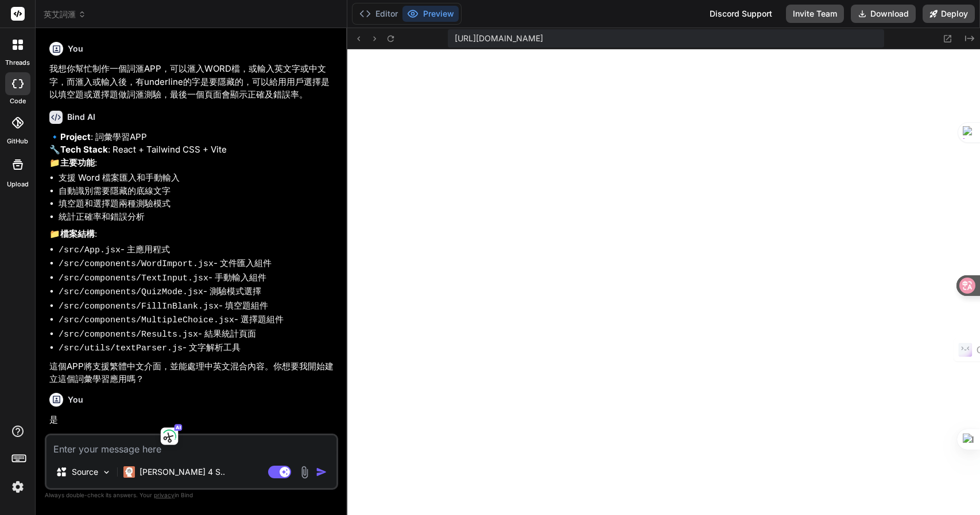 Image resolution: width=980 pixels, height=515 pixels. I want to click on code: /src/utils/textParser.js, so click(120, 349).